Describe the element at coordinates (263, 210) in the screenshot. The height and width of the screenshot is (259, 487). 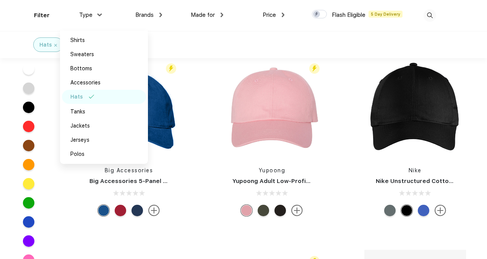
I see `div: Green Camo` at that location.